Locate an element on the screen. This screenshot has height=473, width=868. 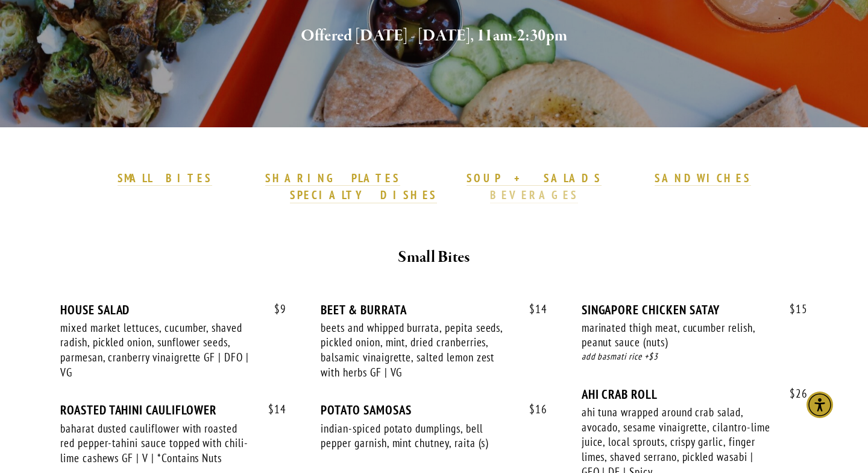
div: add basmati rice +$3 is located at coordinates (694, 357).